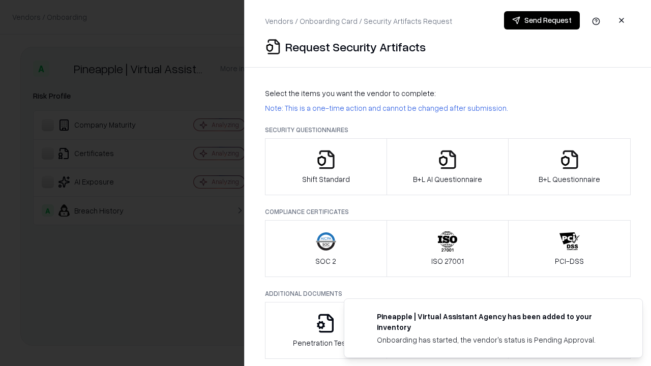  What do you see at coordinates (448, 261) in the screenshot?
I see `p: ISO 27001` at bounding box center [448, 261].